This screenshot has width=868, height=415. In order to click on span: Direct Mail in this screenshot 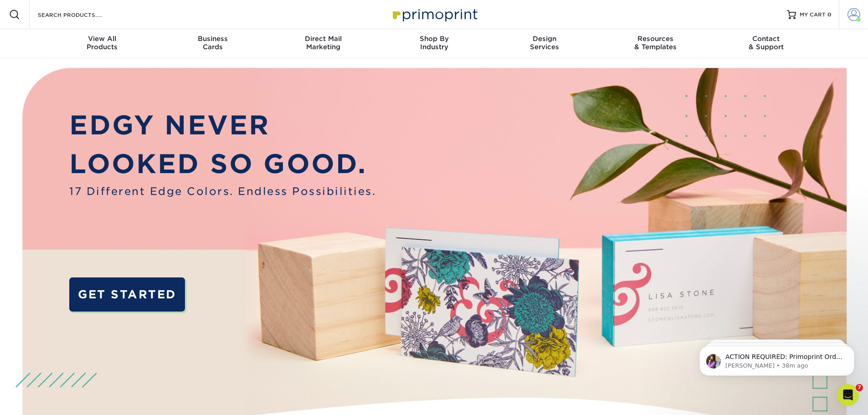, I will do `click(323, 39)`.